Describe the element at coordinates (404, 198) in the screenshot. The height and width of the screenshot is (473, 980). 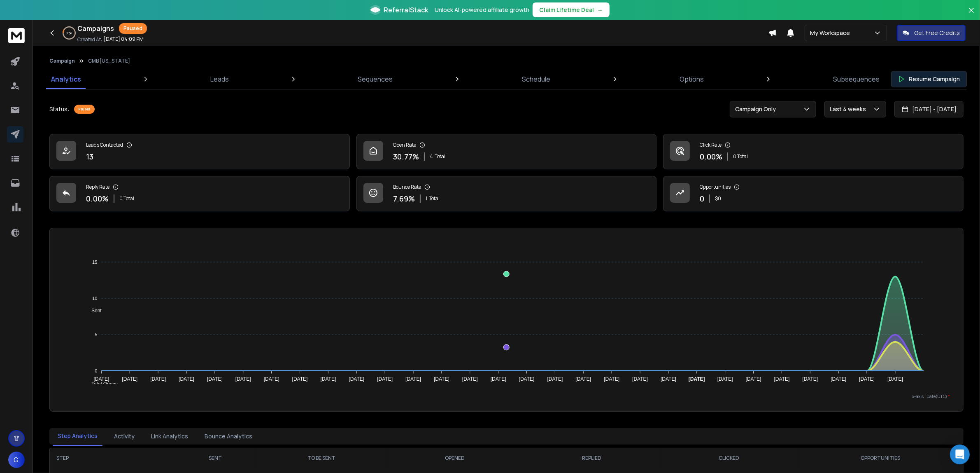
I see `p: 7.69 %` at that location.